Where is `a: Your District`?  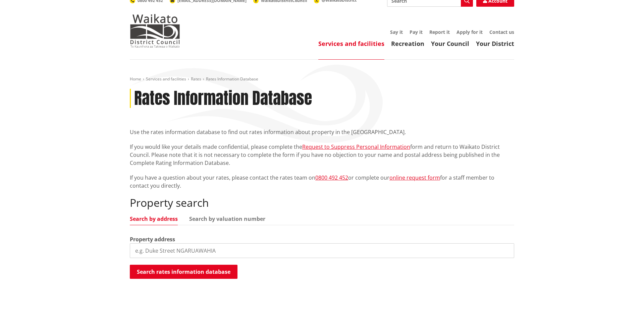 a: Your District is located at coordinates (495, 44).